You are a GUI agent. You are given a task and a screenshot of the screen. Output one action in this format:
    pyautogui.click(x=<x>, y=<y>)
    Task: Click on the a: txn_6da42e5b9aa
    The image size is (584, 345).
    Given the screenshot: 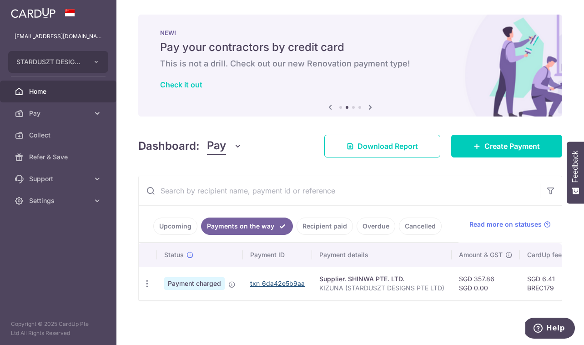 What is the action you would take?
    pyautogui.click(x=277, y=283)
    